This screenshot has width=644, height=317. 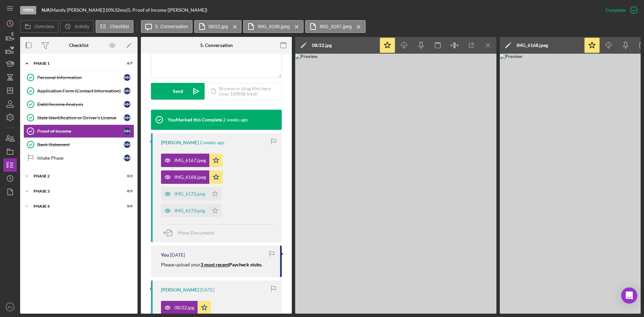 What do you see at coordinates (217, 45) in the screenshot?
I see `div: 5. Conversation` at bounding box center [217, 45].